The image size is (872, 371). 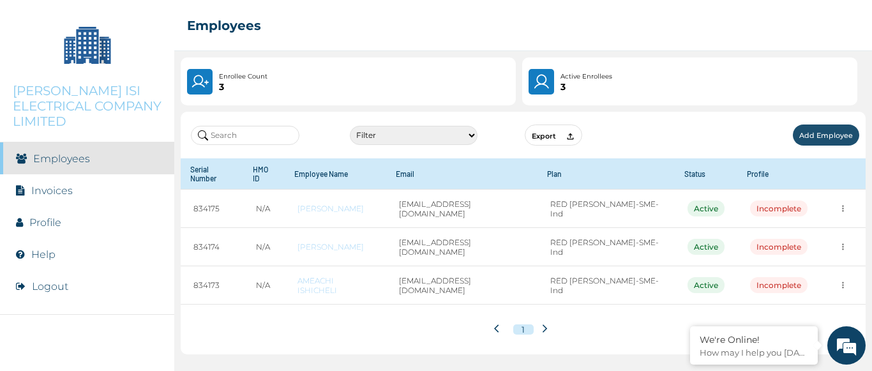 What do you see at coordinates (335, 285) in the screenshot?
I see `a: AMEACHI ISHICHELI` at bounding box center [335, 285].